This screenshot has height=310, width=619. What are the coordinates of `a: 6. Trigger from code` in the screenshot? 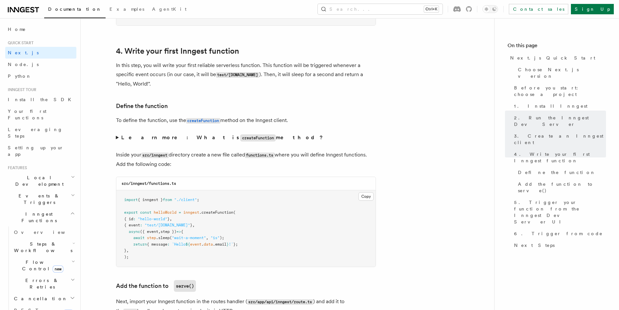 It's located at (559, 233).